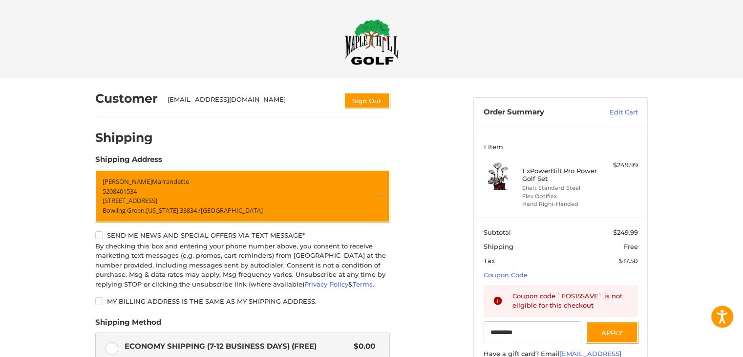 Image resolution: width=743 pixels, height=357 pixels. What do you see at coordinates (326, 284) in the screenshot?
I see `a: Privacy Policy` at bounding box center [326, 284].